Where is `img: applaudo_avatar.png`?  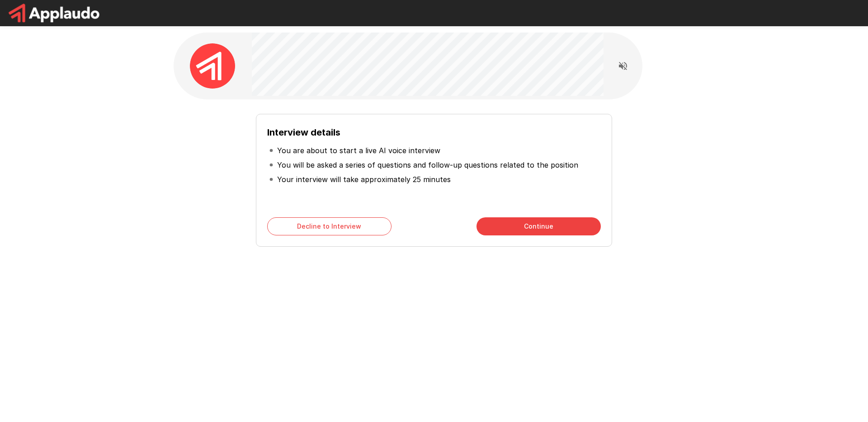 img: applaudo_avatar.png is located at coordinates (213, 66).